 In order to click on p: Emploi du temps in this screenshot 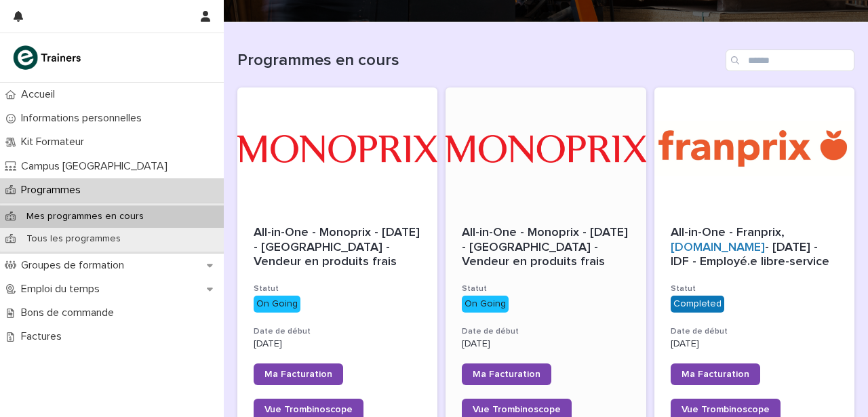, I will do `click(63, 289)`.